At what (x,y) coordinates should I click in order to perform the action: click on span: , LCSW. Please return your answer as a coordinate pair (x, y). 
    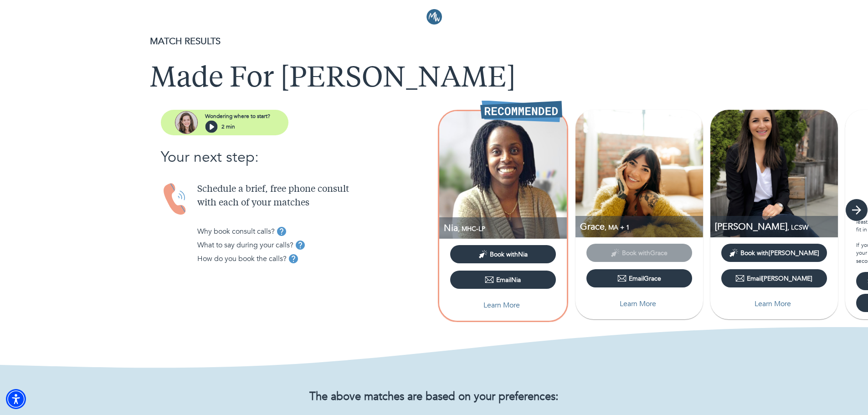
    Looking at the image, I should click on (797, 227).